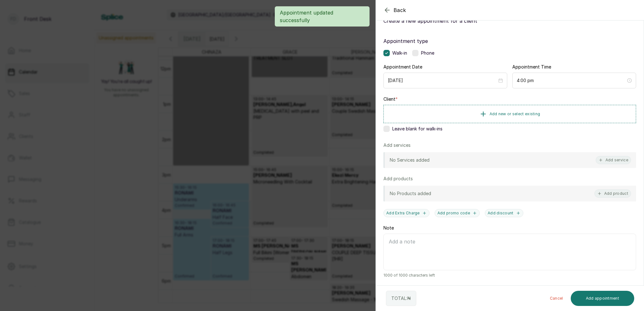  I want to click on button: Add appointment, so click(603, 298).